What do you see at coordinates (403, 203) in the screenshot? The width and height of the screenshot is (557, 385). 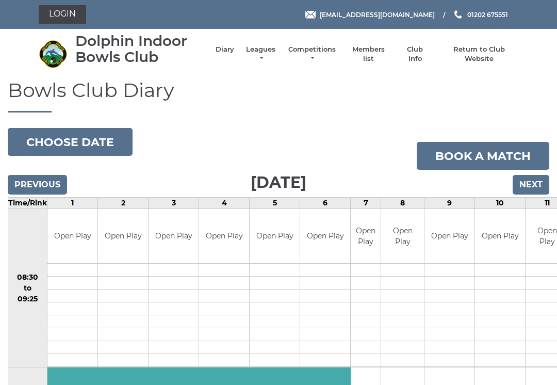 I see `td: 8` at bounding box center [403, 203].